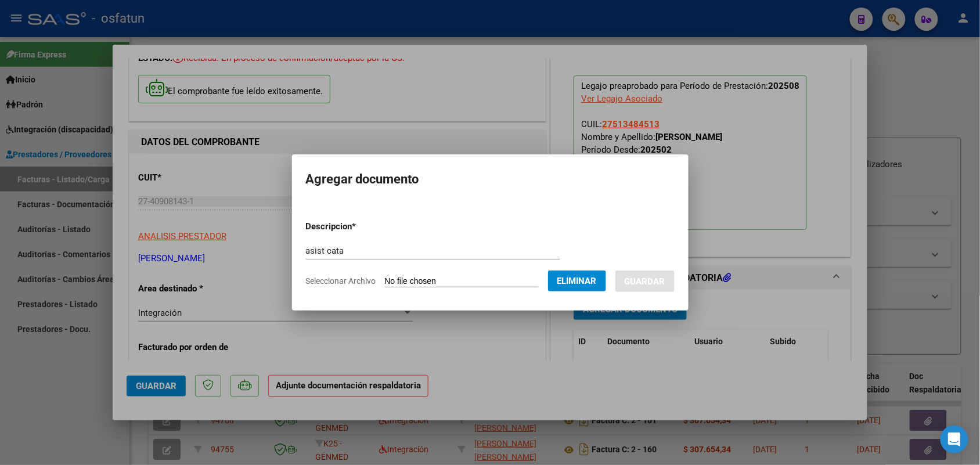 Image resolution: width=980 pixels, height=465 pixels. Describe the element at coordinates (340, 281) in the screenshot. I see `span: Seleccionar Archivo` at that location.